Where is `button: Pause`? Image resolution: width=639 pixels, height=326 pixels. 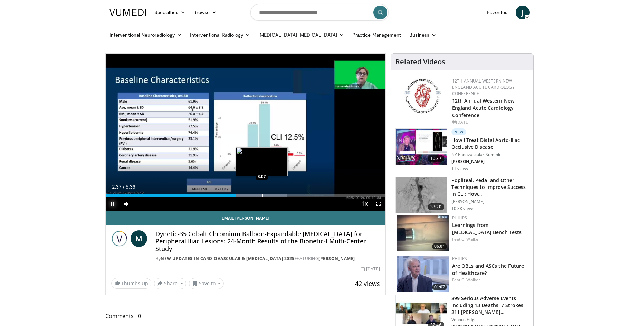 button: Pause is located at coordinates (113, 204).